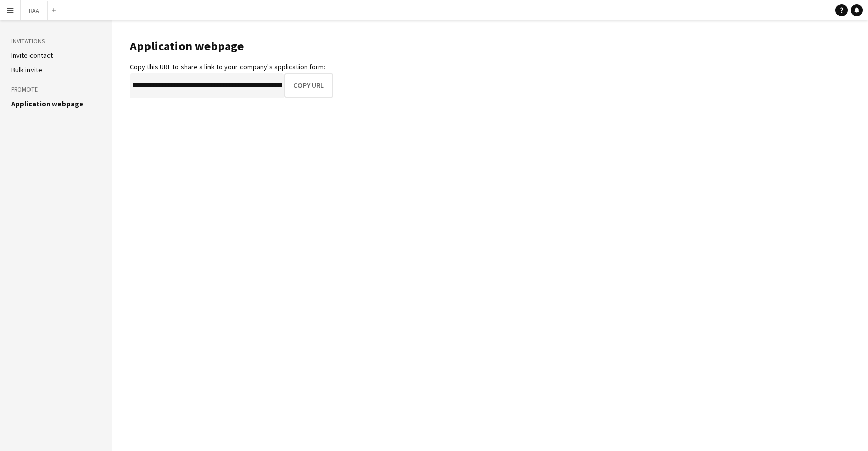 Image resolution: width=868 pixels, height=451 pixels. I want to click on button: Copy URL, so click(308, 85).